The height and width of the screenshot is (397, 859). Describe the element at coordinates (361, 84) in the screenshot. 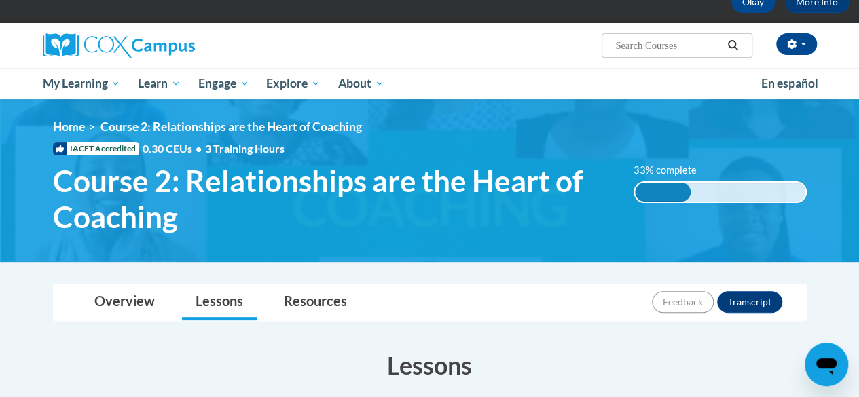

I see `a: About` at that location.